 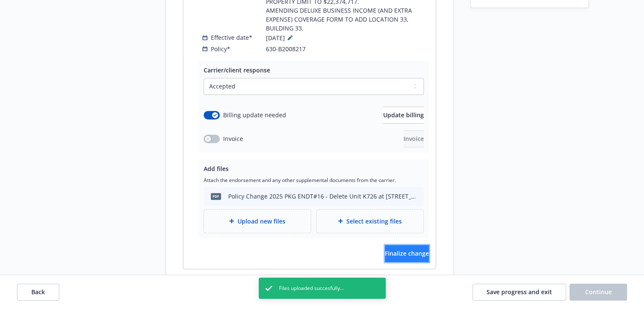 I want to click on span: Add files, so click(x=216, y=169).